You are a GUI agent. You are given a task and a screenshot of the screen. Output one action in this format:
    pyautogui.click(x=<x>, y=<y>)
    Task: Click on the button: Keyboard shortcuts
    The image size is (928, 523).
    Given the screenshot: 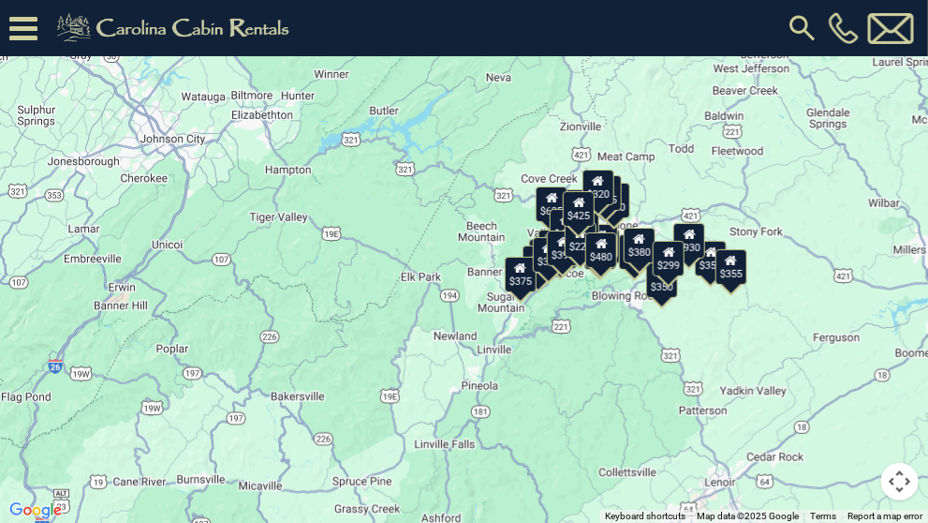 What is the action you would take?
    pyautogui.click(x=645, y=516)
    